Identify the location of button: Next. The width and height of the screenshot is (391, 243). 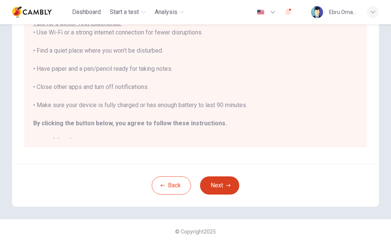
(220, 185).